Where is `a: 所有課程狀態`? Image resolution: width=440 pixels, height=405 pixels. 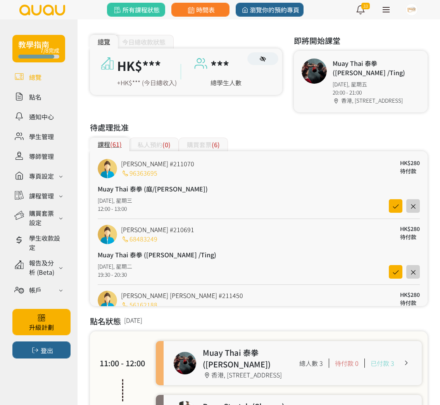 a: 所有課程狀態 is located at coordinates (136, 10).